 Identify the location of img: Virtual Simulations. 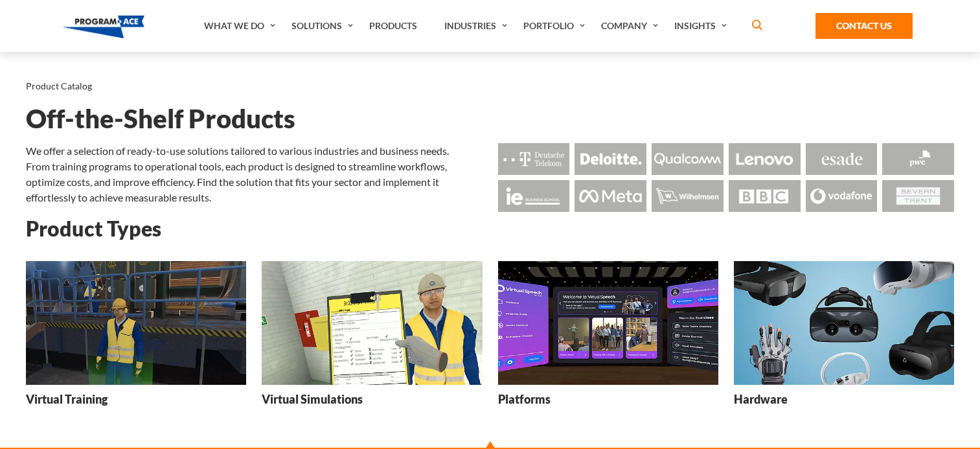
(372, 322).